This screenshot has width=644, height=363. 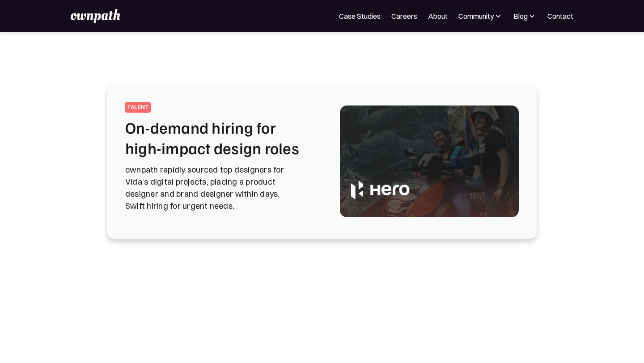 What do you see at coordinates (222, 137) in the screenshot?
I see `h2: On-demand hiring for high-impact design roles` at bounding box center [222, 137].